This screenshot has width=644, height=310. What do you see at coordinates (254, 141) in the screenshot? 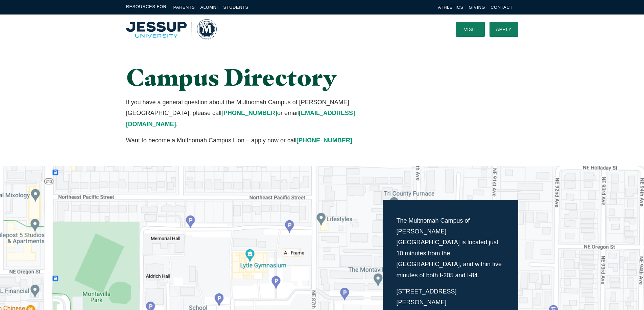
I see `p: Want to become a Multnomah Campus Lion – apply now or call .` at bounding box center [254, 141].